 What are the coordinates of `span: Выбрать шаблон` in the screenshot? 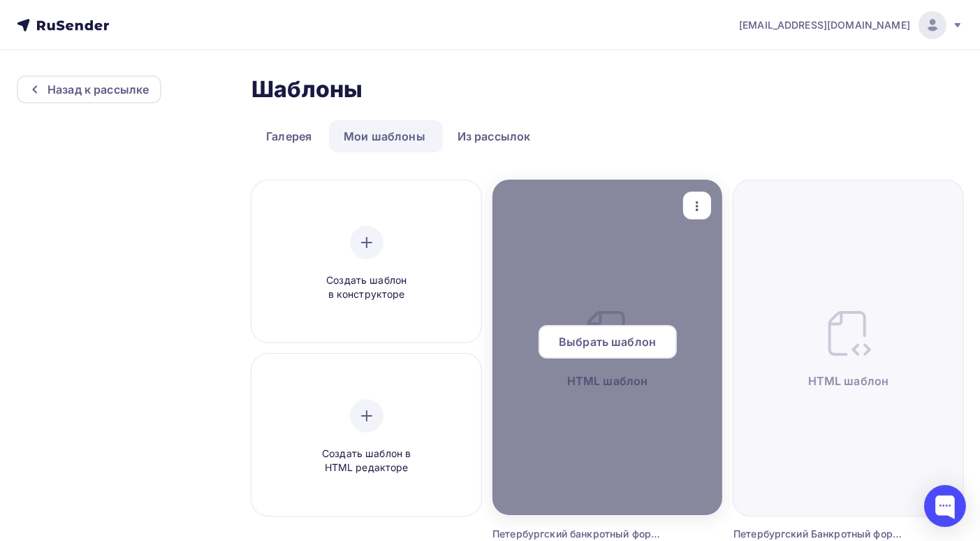 It's located at (607, 342).